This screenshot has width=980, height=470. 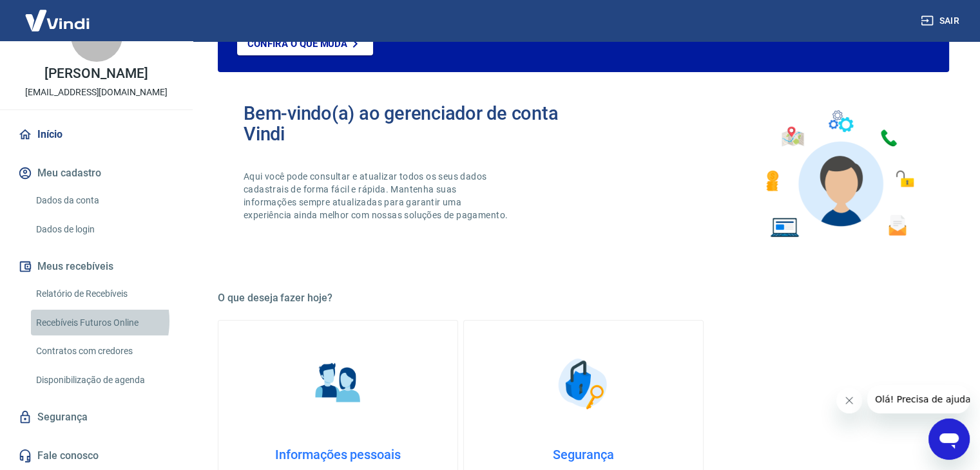 What do you see at coordinates (305, 44) in the screenshot?
I see `a: Confira o que muda` at bounding box center [305, 44].